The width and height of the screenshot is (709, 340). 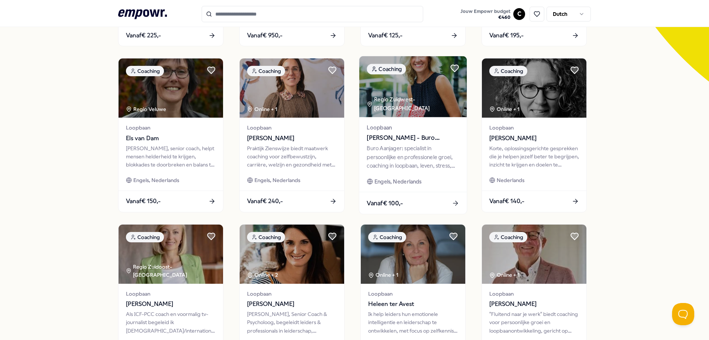 What do you see at coordinates (511, 180) in the screenshot?
I see `span: Nederlands` at bounding box center [511, 180].